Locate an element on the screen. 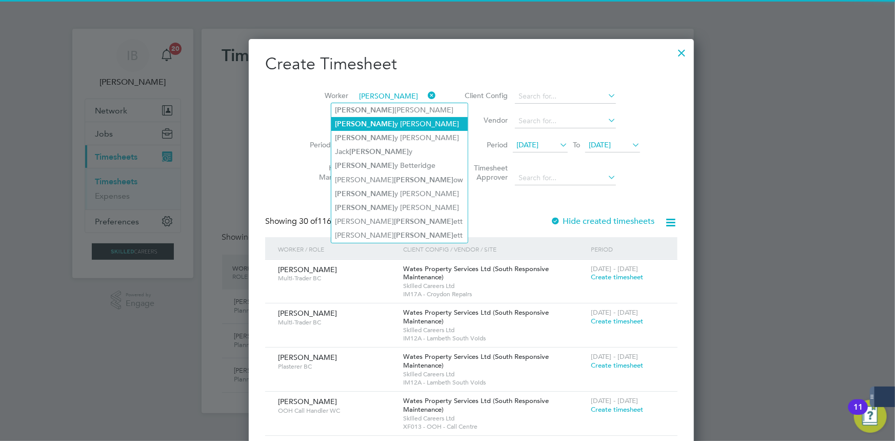 The image size is (895, 441). div: Period is located at coordinates (628, 249).